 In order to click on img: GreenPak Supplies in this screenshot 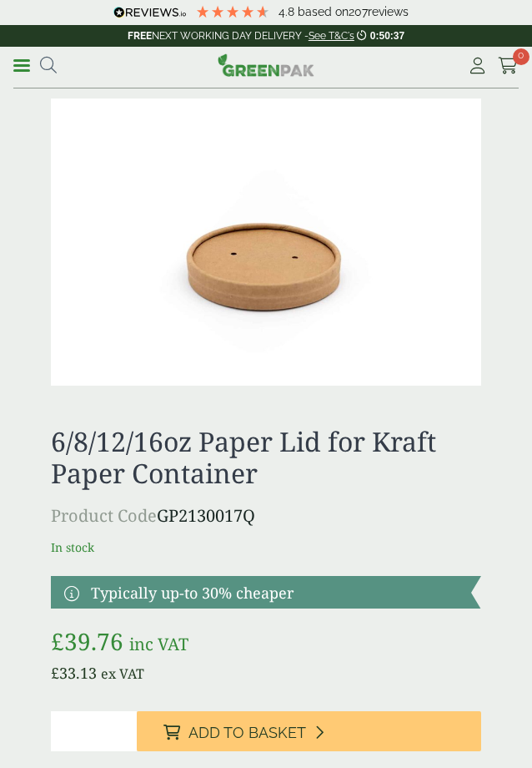, I will do `click(266, 65)`.